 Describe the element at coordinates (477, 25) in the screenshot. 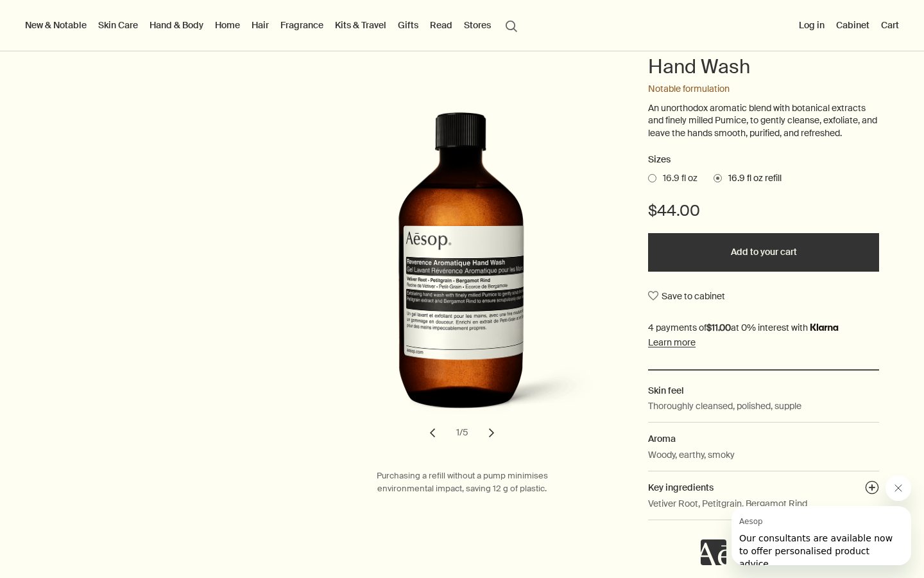

I see `button: Stores` at that location.